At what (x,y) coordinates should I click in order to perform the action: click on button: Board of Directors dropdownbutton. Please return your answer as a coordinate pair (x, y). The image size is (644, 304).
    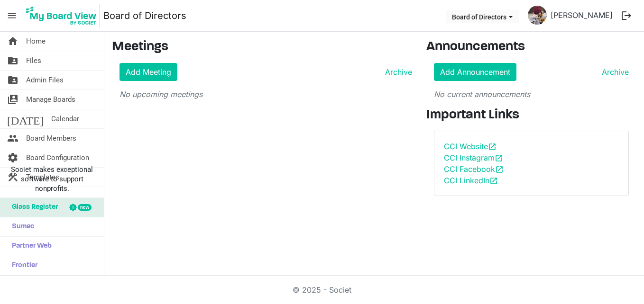
    Looking at the image, I should click on (482, 16).